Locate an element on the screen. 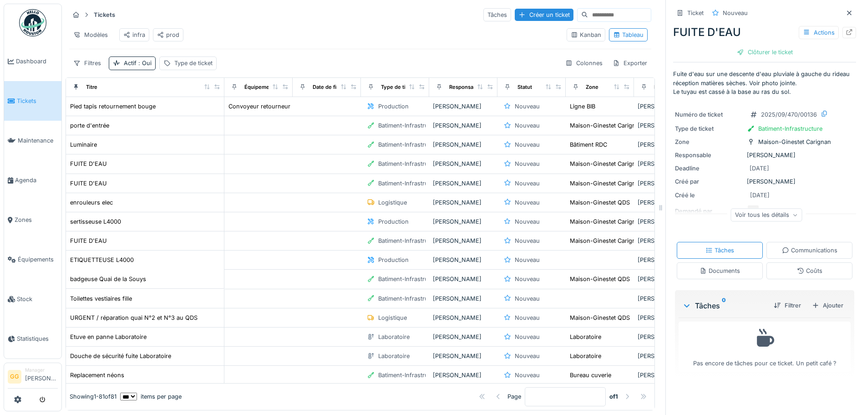 This screenshot has height=415, width=867. a: Dashboard is located at coordinates (33, 61).